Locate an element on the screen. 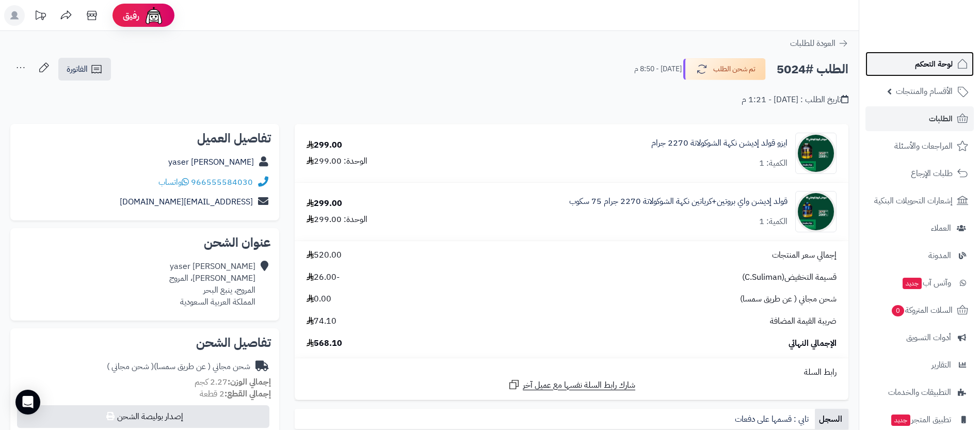 The image size is (980, 430). img: ai-face.png is located at coordinates (153, 16).